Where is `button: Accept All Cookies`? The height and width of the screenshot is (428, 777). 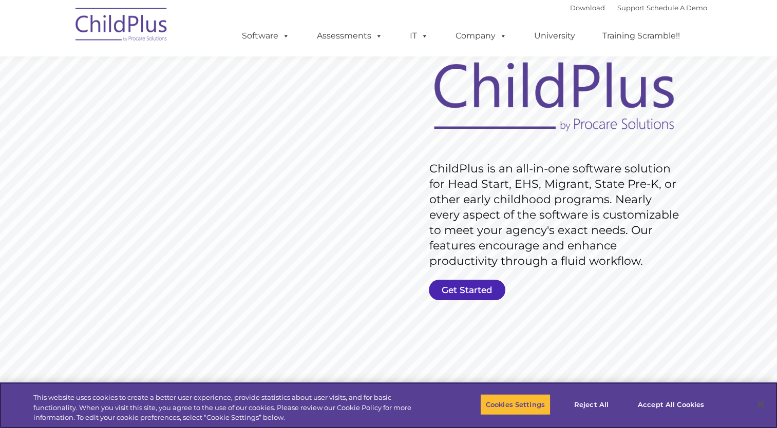 button: Accept All Cookies is located at coordinates (671, 405).